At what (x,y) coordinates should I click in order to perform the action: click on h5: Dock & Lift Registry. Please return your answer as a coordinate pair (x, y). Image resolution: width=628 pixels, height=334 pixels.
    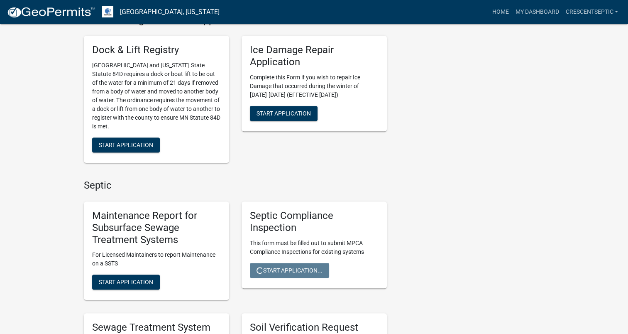
    Looking at the image, I should click on (157, 50).